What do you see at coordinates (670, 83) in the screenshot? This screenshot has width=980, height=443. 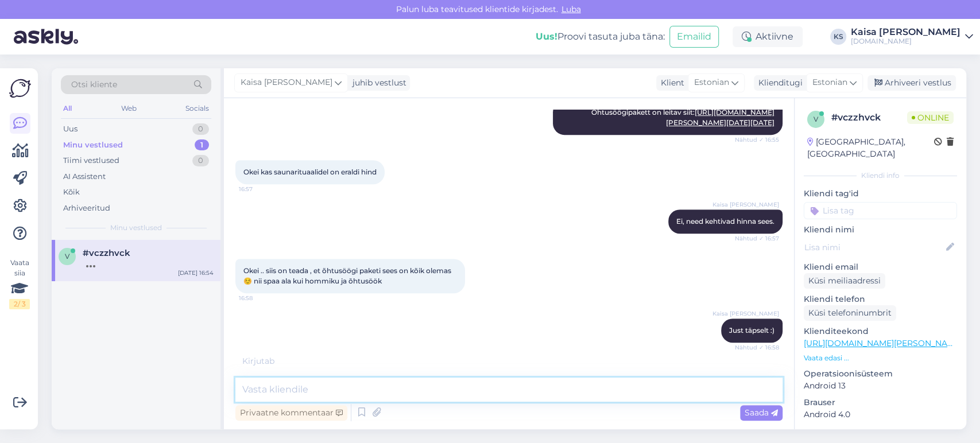 I see `div: Klient` at bounding box center [670, 83].